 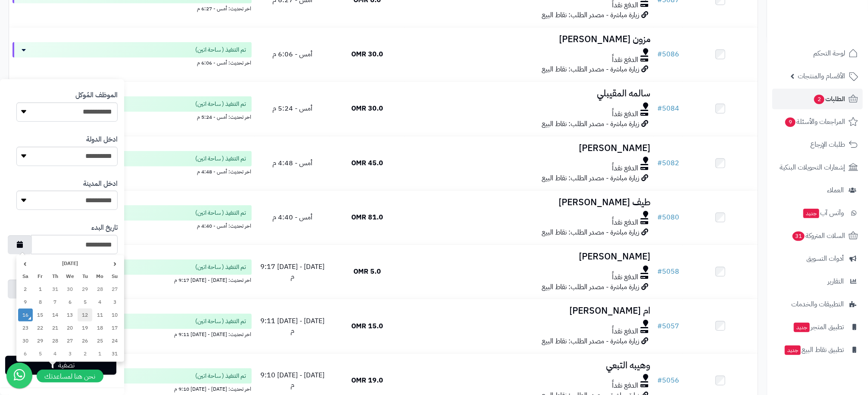 What do you see at coordinates (99, 289) in the screenshot?
I see `td: 28` at bounding box center [99, 289].